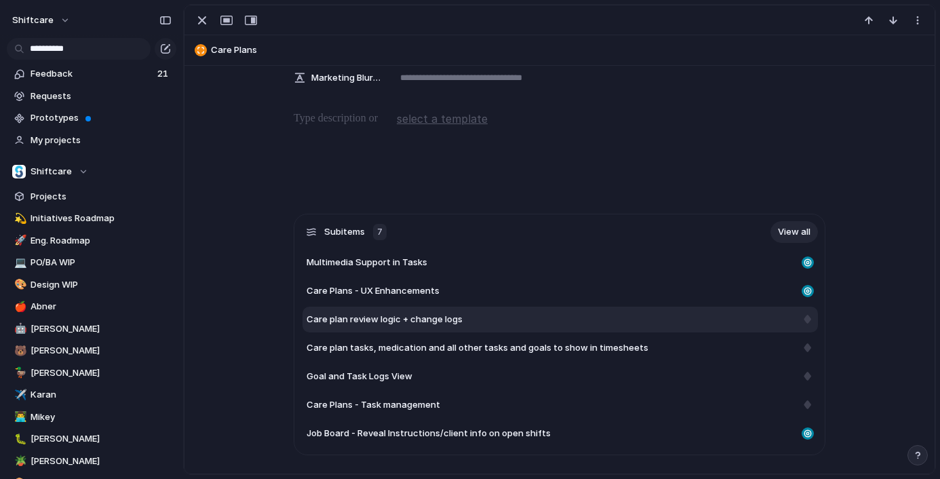 This screenshot has width=940, height=479. What do you see at coordinates (429, 433) in the screenshot?
I see `span: Job Board - Reveal Instructions/client info on open shifts` at bounding box center [429, 433].